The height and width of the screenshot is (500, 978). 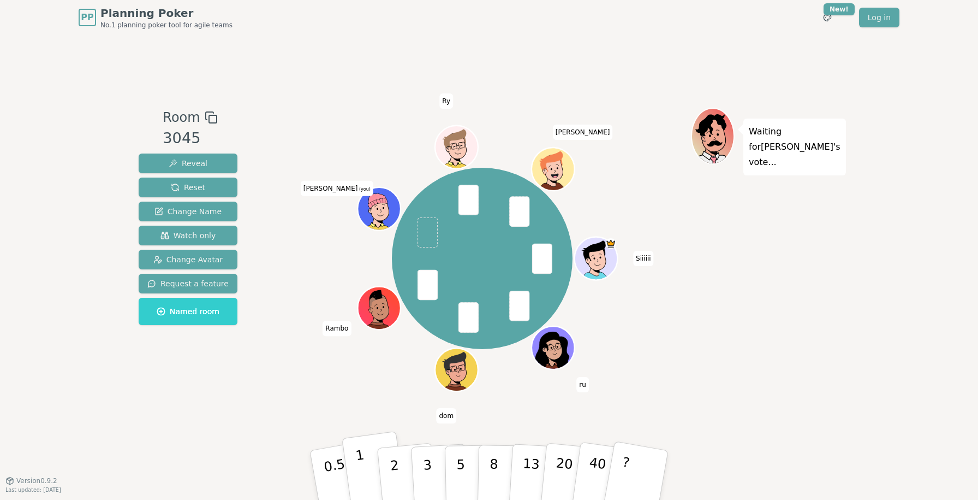 I want to click on button: Version0.9.2, so click(x=31, y=480).